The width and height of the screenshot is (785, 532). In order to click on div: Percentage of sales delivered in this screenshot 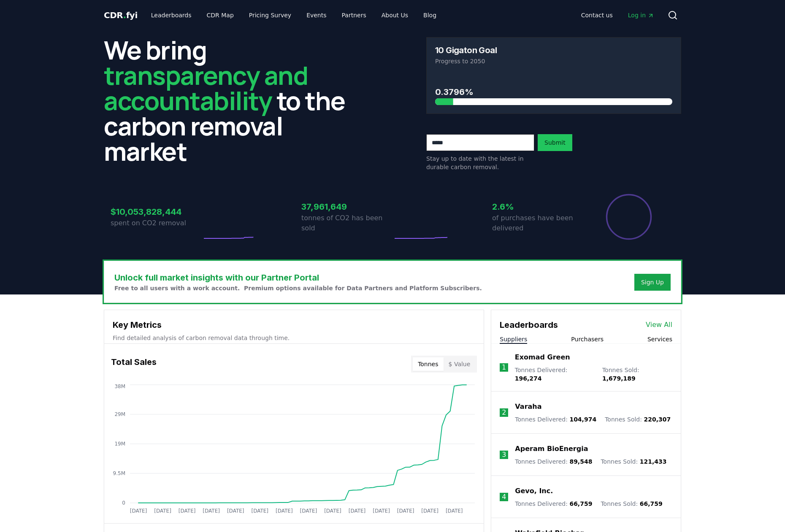, I will do `click(629, 217)`.